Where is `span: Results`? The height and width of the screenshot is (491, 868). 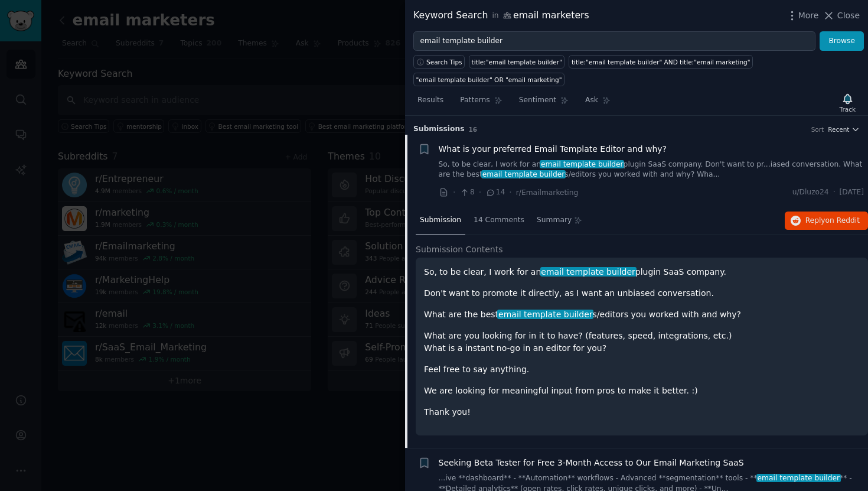 span: Results is located at coordinates (430, 101).